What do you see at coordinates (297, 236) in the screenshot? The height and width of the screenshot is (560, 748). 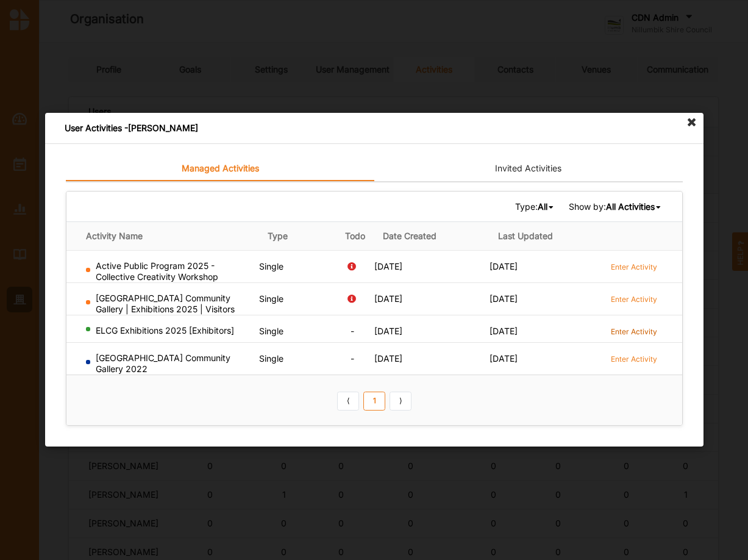 I see `th: Type` at bounding box center [297, 236].